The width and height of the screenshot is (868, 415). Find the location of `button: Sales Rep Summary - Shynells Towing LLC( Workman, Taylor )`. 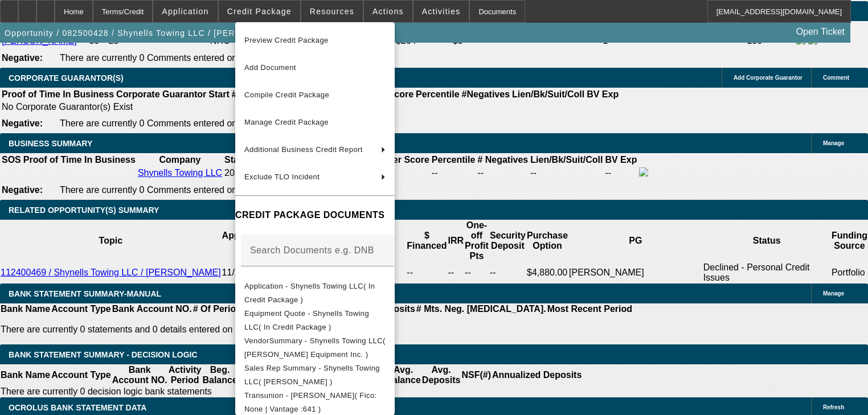

button: Sales Rep Summary - Shynells Towing LLC( Workman, Taylor ) is located at coordinates (315, 375).